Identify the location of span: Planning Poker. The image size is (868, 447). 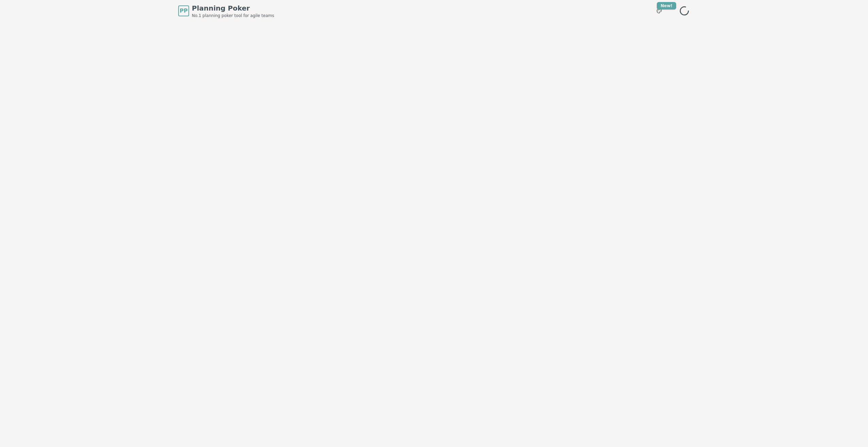
(233, 8).